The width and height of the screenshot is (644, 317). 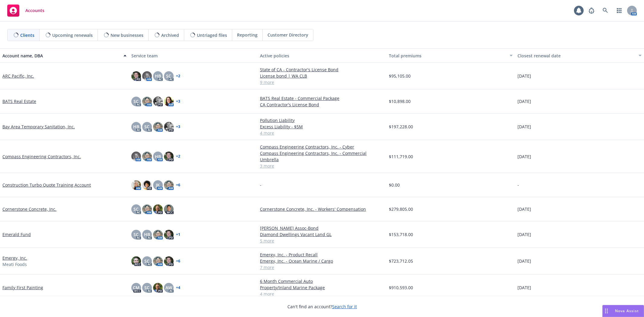 I want to click on a: Compass Engineering Contractors, Inc., so click(x=41, y=156).